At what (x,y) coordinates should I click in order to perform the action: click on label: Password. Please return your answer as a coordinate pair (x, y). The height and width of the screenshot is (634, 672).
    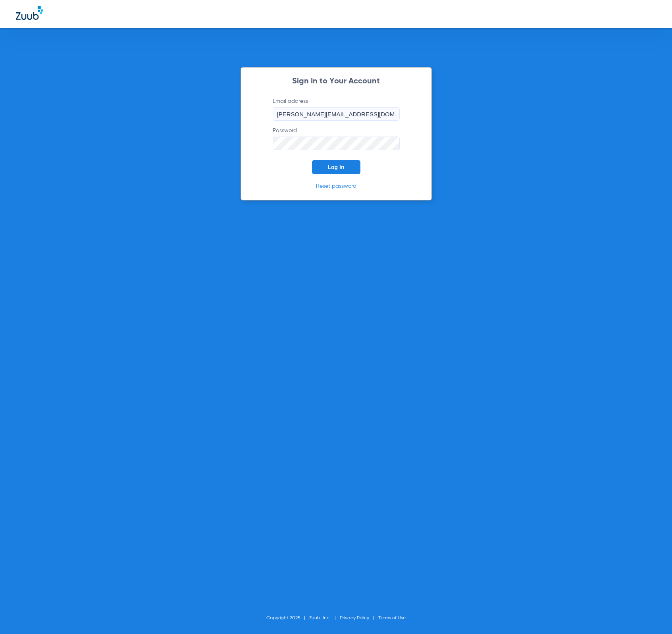
    Looking at the image, I should click on (336, 138).